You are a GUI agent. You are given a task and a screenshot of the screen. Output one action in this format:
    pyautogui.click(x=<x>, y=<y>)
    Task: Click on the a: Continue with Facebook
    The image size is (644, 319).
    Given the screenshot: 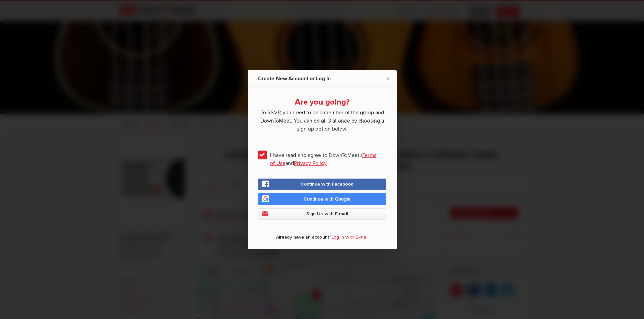 What is the action you would take?
    pyautogui.click(x=322, y=184)
    